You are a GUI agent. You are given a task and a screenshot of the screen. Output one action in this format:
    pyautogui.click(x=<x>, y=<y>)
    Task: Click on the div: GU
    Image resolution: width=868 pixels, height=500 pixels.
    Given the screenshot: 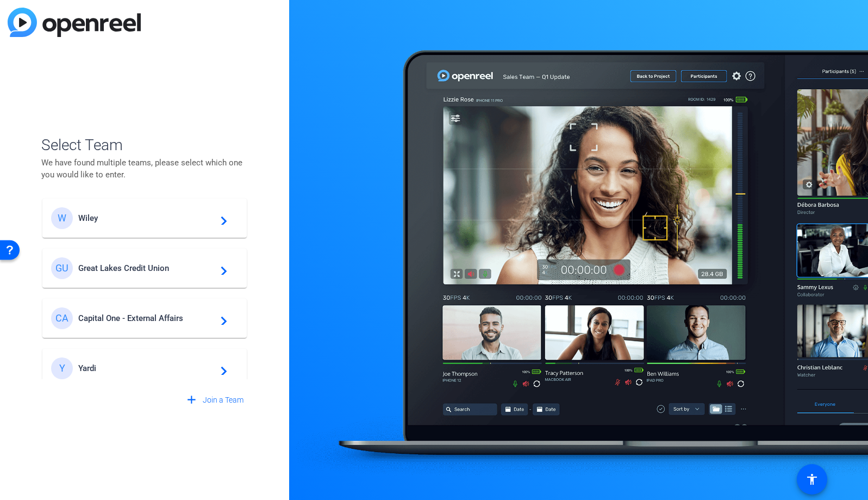 What is the action you would take?
    pyautogui.click(x=62, y=268)
    